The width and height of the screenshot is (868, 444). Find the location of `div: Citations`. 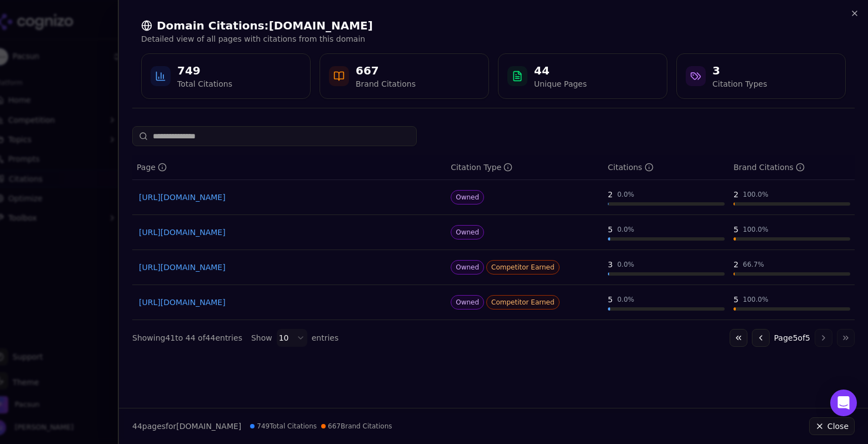

div: Citations is located at coordinates (631, 167).